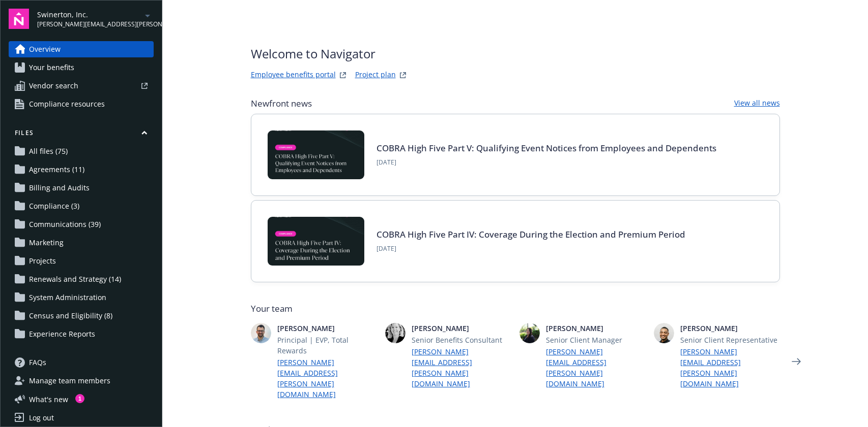  Describe the element at coordinates (54, 206) in the screenshot. I see `span: Compliance (3)` at that location.